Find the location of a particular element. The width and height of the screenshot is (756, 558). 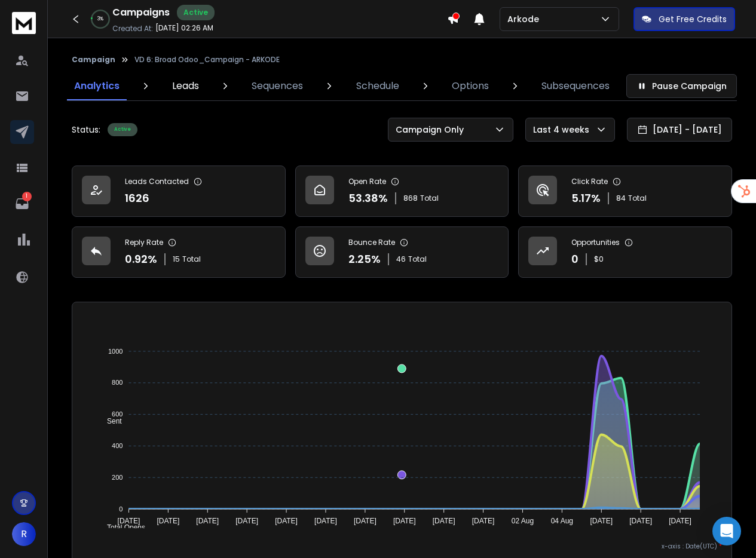

p: Click Rate is located at coordinates (589, 181).